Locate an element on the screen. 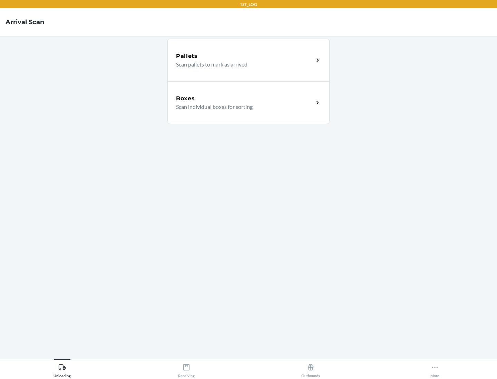 The height and width of the screenshot is (379, 497). div: Unloading is located at coordinates (62, 370).